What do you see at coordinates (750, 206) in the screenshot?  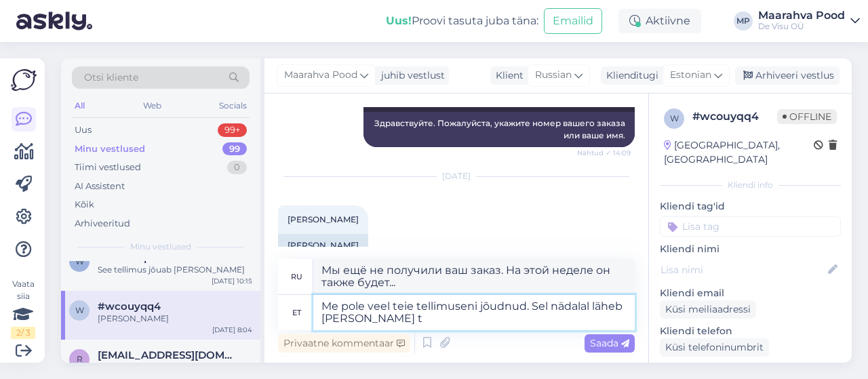 I see `p: Kliendi tag'id` at bounding box center [750, 206].